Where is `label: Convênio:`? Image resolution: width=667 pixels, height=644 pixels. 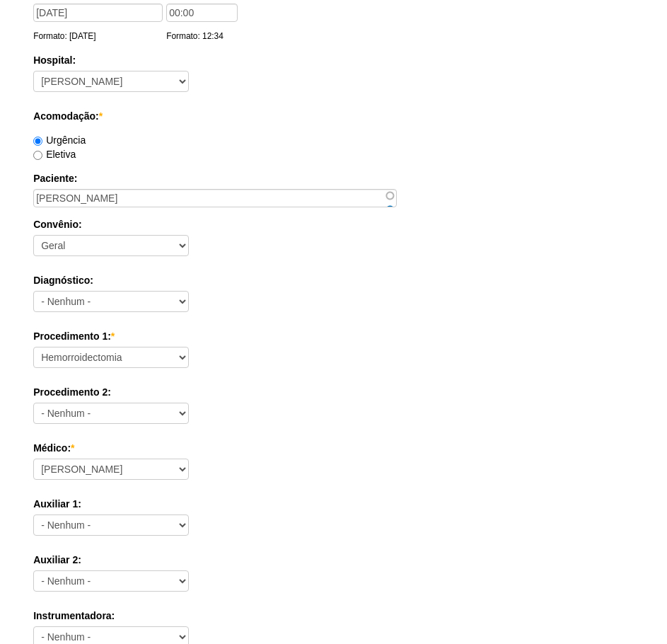 label: Convênio: is located at coordinates (333, 224).